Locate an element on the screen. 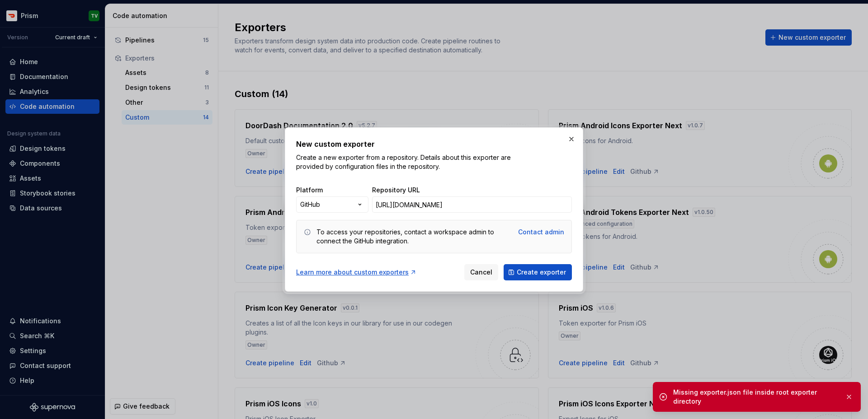  span: Create exporter is located at coordinates (541, 272).